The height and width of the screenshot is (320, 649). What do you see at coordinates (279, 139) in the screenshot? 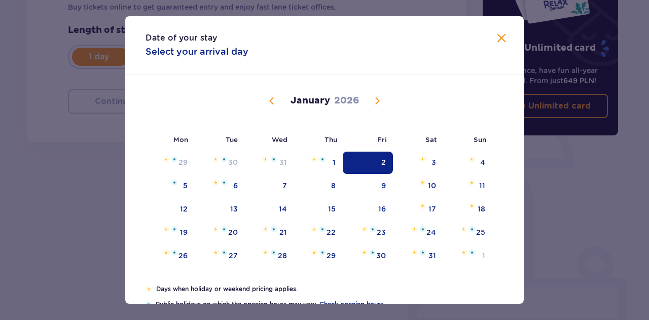
I see `small: Wed` at bounding box center [279, 139].